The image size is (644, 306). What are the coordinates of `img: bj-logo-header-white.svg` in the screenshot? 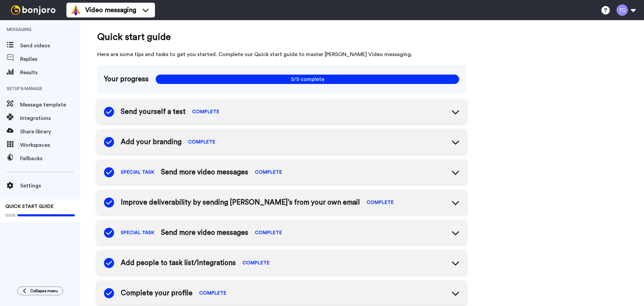 It's located at (33, 10).